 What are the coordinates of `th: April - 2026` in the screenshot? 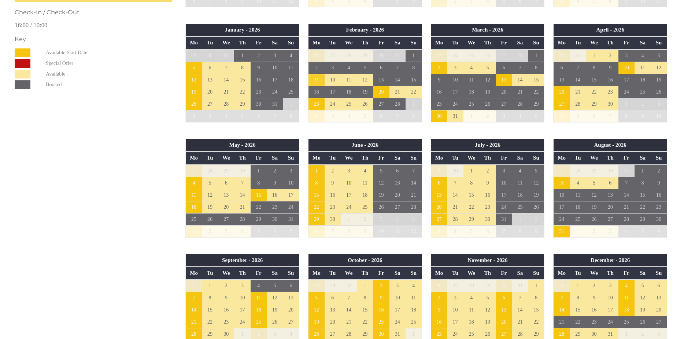 It's located at (611, 30).